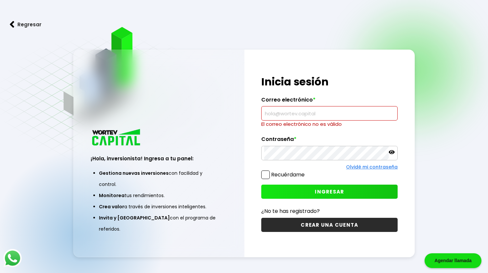 The height and width of the screenshot is (273, 488). I want to click on span: Gestiona nuevas inversiones, so click(134, 173).